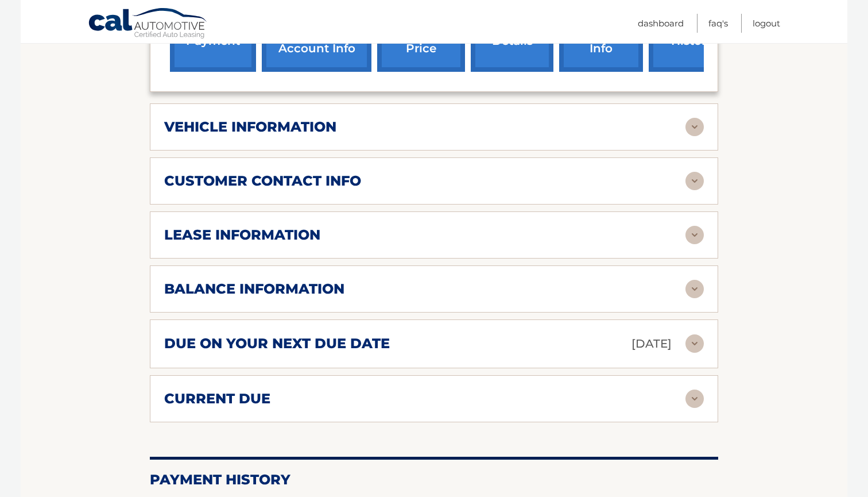 Image resolution: width=868 pixels, height=497 pixels. I want to click on a: Dashboard, so click(661, 23).